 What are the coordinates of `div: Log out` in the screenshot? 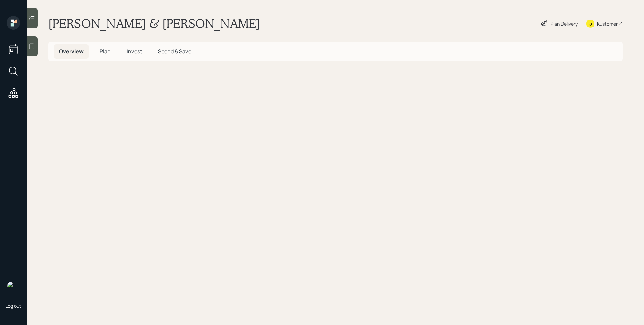 It's located at (13, 306).